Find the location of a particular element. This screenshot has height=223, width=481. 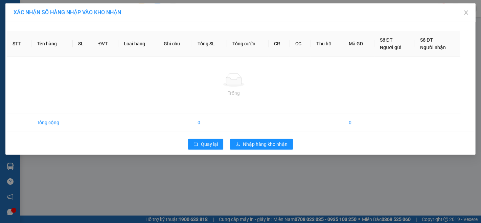

th: Loại hàng is located at coordinates (138, 44).